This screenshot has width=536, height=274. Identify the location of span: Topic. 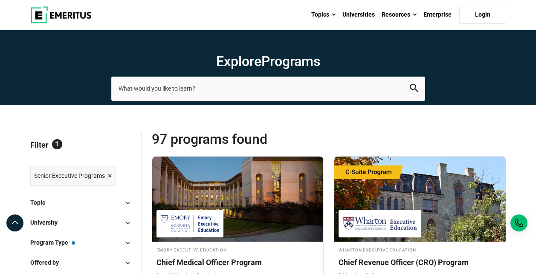
(41, 203).